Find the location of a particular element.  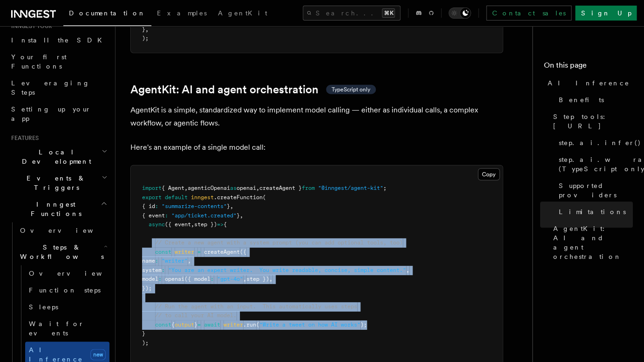

button: Local Development is located at coordinates (59, 157).